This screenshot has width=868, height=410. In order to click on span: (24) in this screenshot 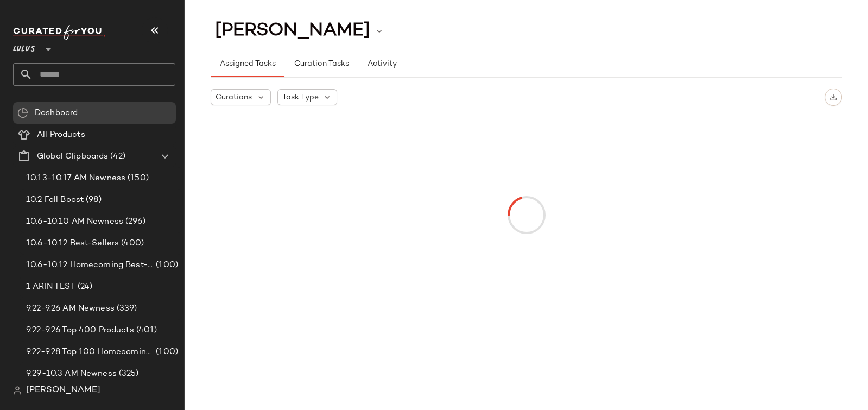, I will do `click(84, 287)`.